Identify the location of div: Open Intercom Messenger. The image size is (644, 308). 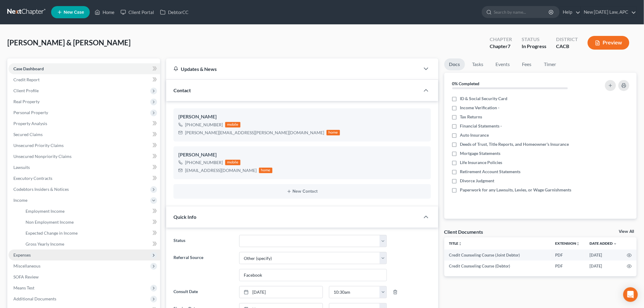
(631, 295).